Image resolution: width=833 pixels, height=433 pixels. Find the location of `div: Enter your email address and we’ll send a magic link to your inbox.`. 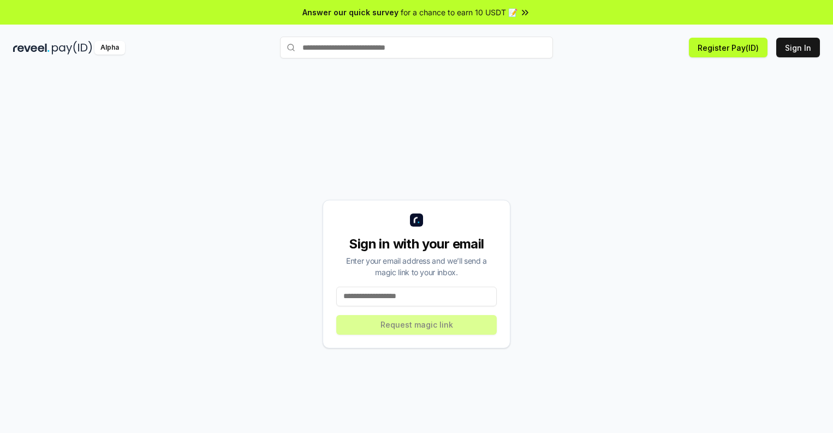

div: Enter your email address and we’ll send a magic link to your inbox. is located at coordinates (417, 267).